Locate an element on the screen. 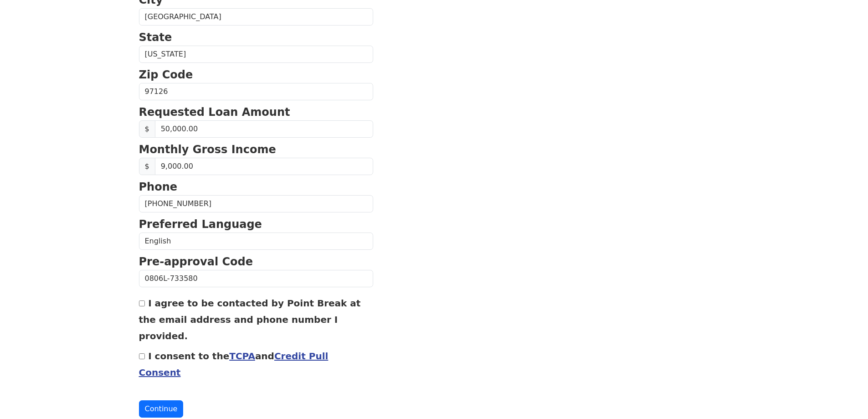  strong: Zip Code is located at coordinates (166, 75).